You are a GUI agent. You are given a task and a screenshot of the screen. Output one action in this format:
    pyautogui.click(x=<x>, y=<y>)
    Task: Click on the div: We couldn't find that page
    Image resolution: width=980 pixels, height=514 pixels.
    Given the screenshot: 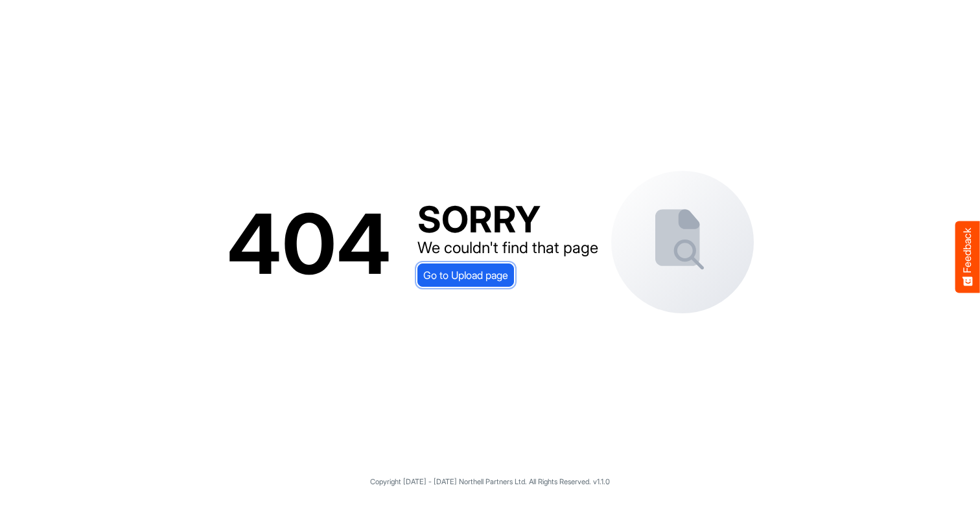 What is the action you would take?
    pyautogui.click(x=507, y=248)
    